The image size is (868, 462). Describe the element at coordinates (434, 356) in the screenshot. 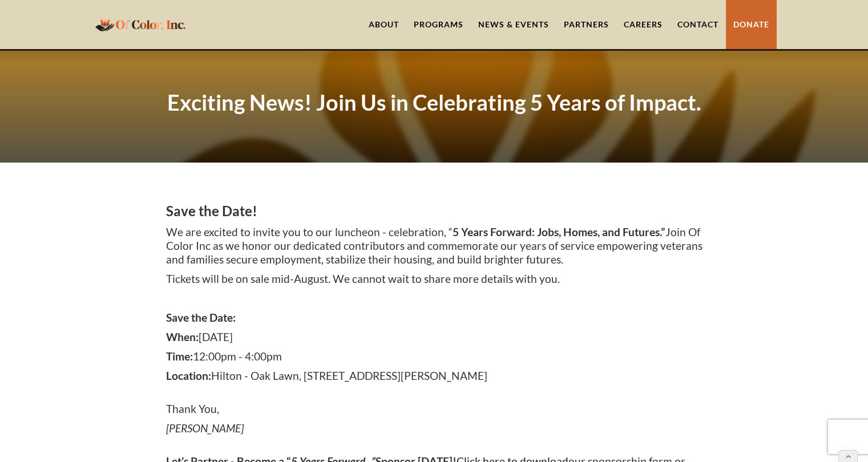

I see `p: 12:00pm - 4:00pm` at that location.